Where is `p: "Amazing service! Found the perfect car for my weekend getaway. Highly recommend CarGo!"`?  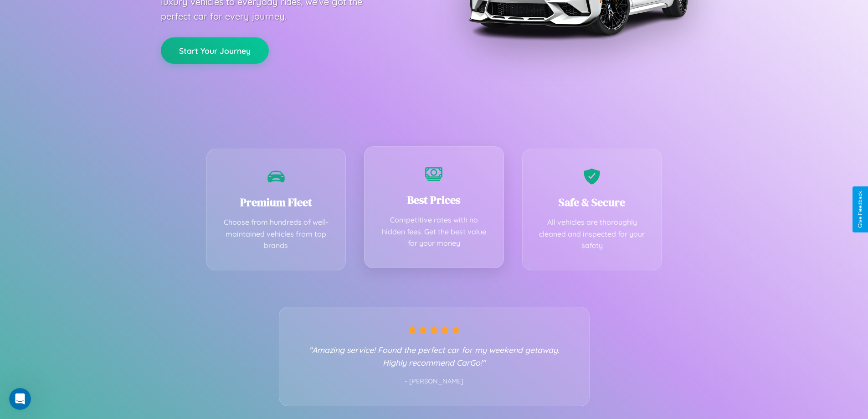 p: "Amazing service! Found the perfect car for my weekend getaway. Highly recommend CarGo!" is located at coordinates (435, 356).